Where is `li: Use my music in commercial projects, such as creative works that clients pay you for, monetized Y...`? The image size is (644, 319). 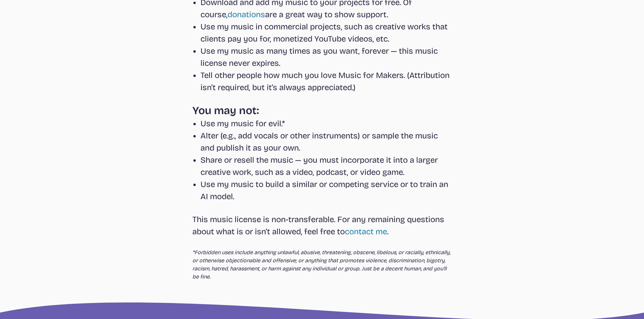 li: Use my music in commercial projects, such as creative works that clients pay you for, monetized Y... is located at coordinates (326, 33).